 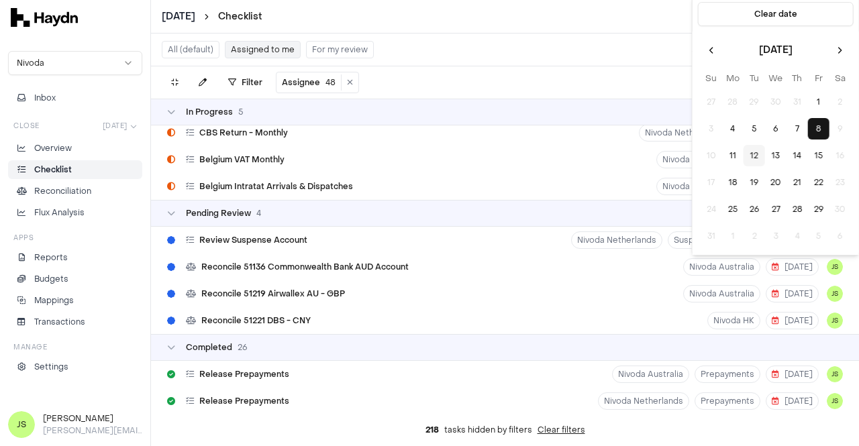 I want to click on span: 4, so click(x=258, y=214).